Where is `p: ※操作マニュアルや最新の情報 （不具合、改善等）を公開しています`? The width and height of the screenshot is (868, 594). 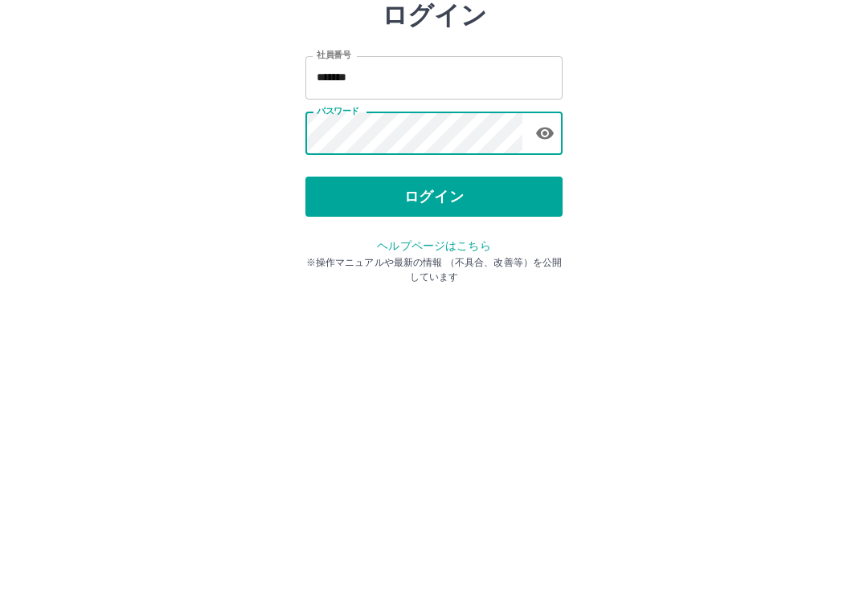 p: ※操作マニュアルや最新の情報 （不具合、改善等）を公開しています is located at coordinates (434, 371).